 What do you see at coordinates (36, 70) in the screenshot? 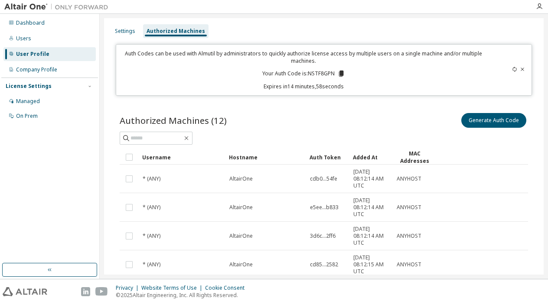
I see `div: Company Profile` at bounding box center [36, 70].